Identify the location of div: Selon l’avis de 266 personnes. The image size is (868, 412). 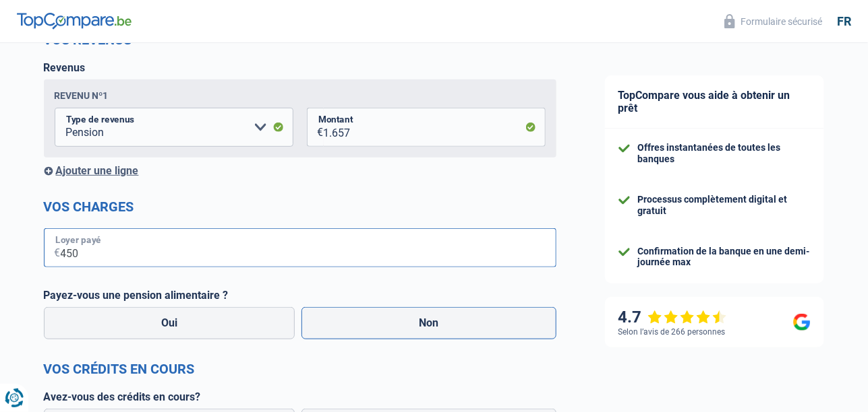
(671, 332).